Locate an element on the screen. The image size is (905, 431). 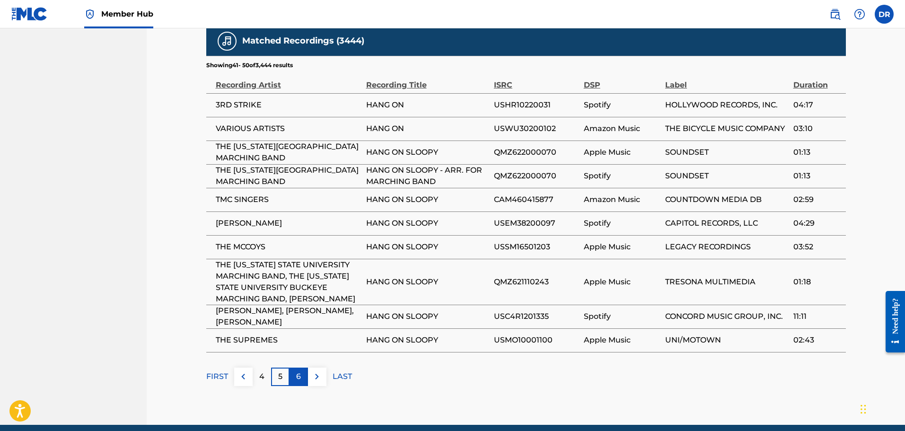
img: Top Rightsholder is located at coordinates (90, 14).